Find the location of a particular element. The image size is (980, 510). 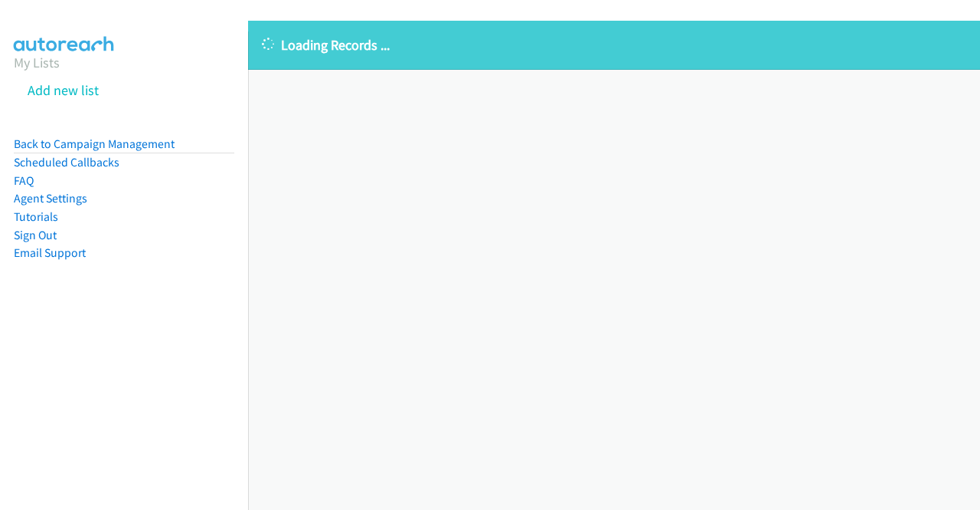

a: Agent Settings is located at coordinates (50, 197).